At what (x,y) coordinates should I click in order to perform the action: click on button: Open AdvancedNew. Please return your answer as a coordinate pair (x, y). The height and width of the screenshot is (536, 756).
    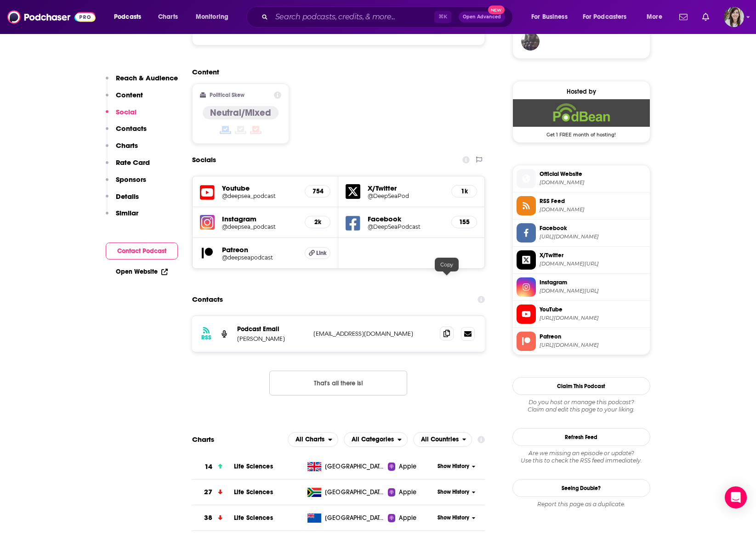
    Looking at the image, I should click on (482, 17).